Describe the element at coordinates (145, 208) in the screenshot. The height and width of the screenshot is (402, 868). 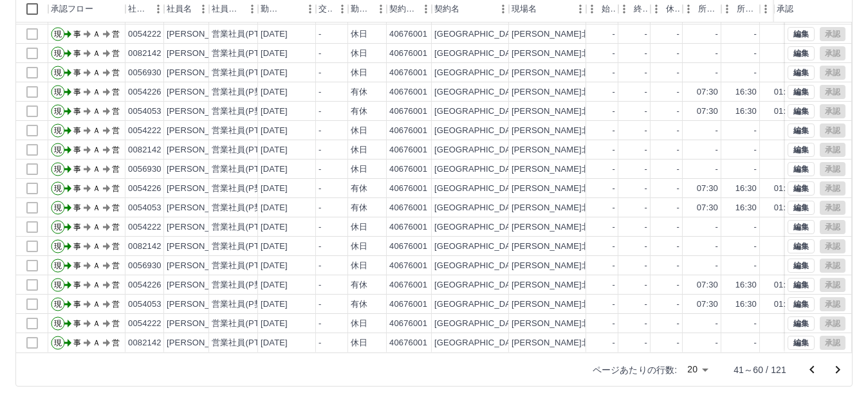
I see `div: 0054053` at that location.